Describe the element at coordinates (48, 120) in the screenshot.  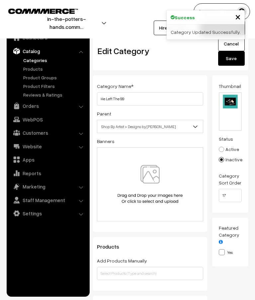
I see `a: WebPOS` at that location.